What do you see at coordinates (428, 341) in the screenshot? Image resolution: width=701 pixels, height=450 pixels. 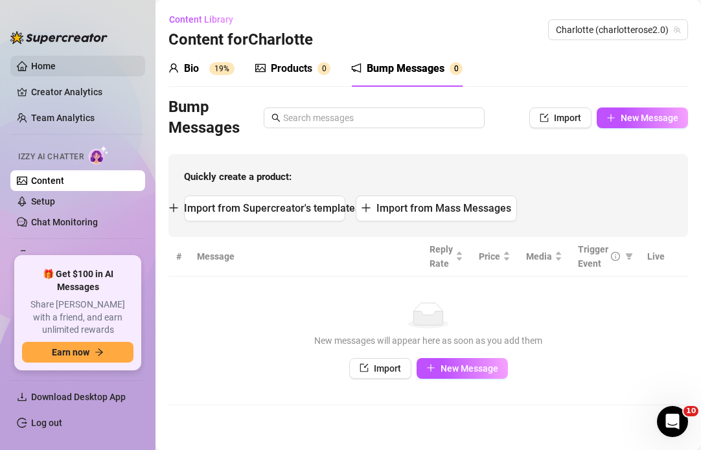 I see `div: New messages will appear here as soon as you add them` at bounding box center [428, 341].